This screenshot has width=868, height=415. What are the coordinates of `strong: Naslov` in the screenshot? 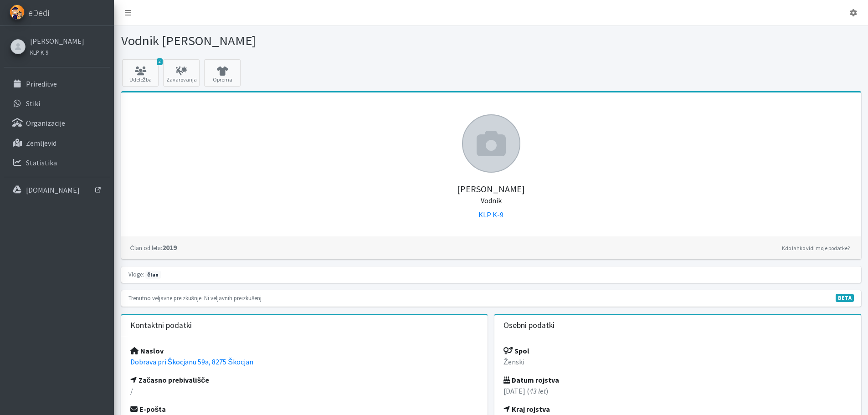 It's located at (146, 351).